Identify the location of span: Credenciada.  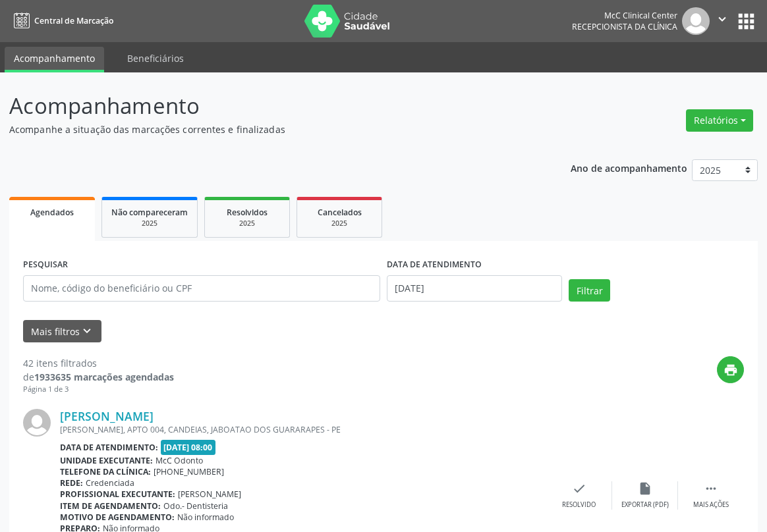
(110, 482).